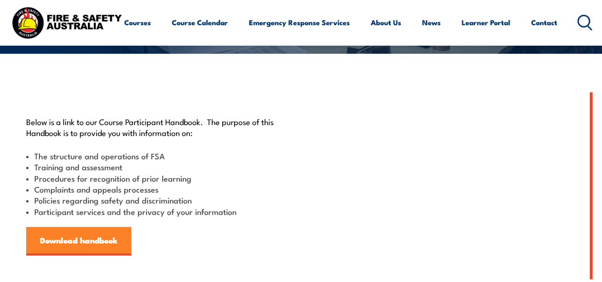 The image size is (602, 282). Describe the element at coordinates (386, 22) in the screenshot. I see `a: About Us` at that location.